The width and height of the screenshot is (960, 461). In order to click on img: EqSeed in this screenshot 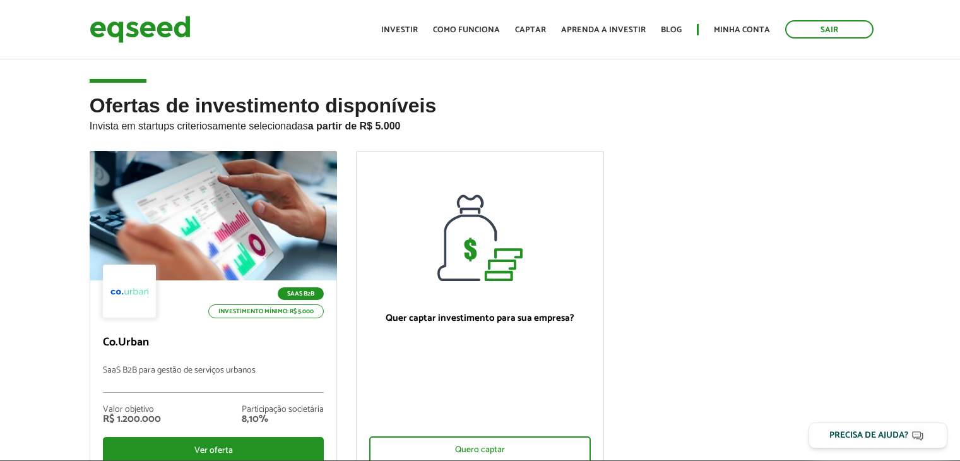, I will do `click(140, 29)`.